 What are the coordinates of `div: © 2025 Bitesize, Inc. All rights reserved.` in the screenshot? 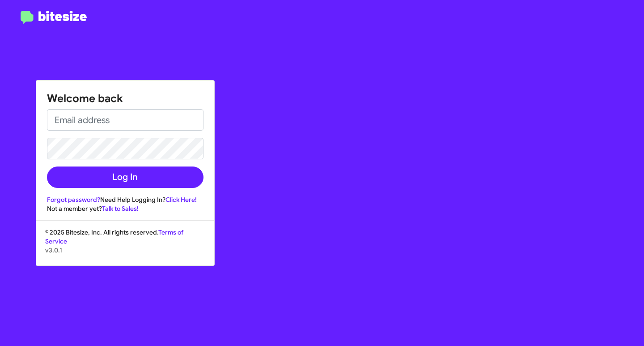 It's located at (125, 246).